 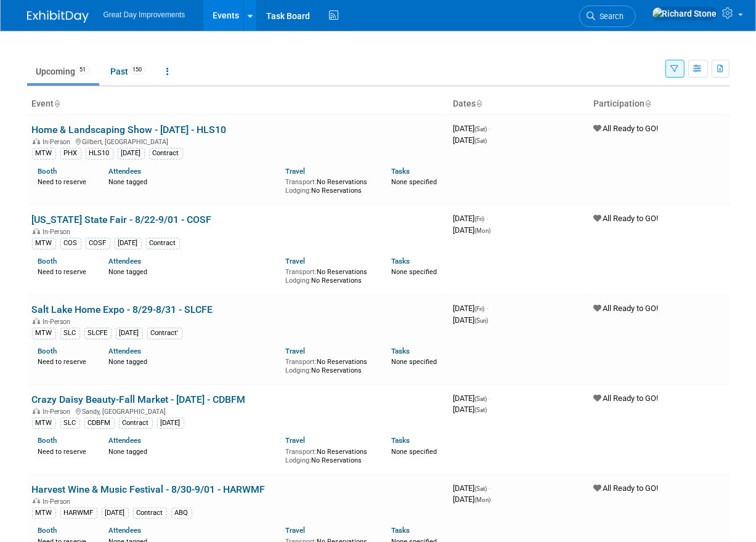 What do you see at coordinates (148, 489) in the screenshot?
I see `a: Harvest Wine & Music Festival - 8/30-9/01 - HARWMF` at bounding box center [148, 489].